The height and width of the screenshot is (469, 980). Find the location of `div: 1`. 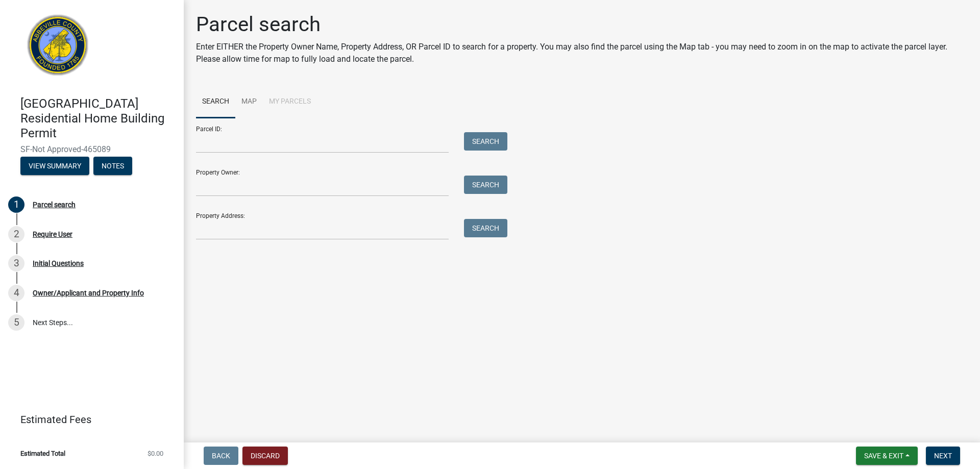

div: 1 is located at coordinates (16, 204).